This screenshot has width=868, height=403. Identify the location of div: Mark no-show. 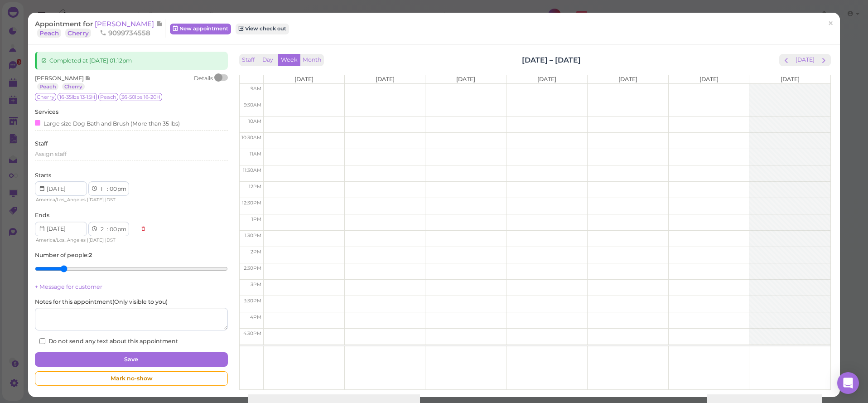
(131, 378).